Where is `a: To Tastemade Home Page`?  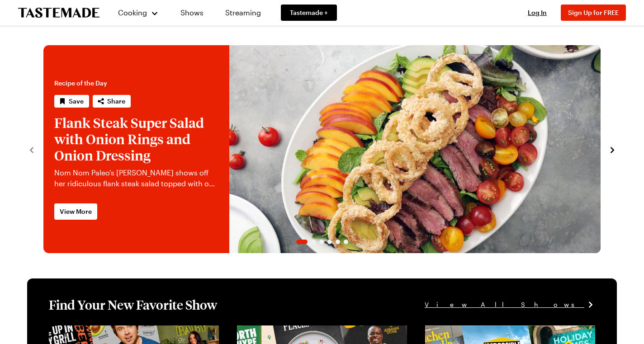 a: To Tastemade Home Page is located at coordinates (59, 13).